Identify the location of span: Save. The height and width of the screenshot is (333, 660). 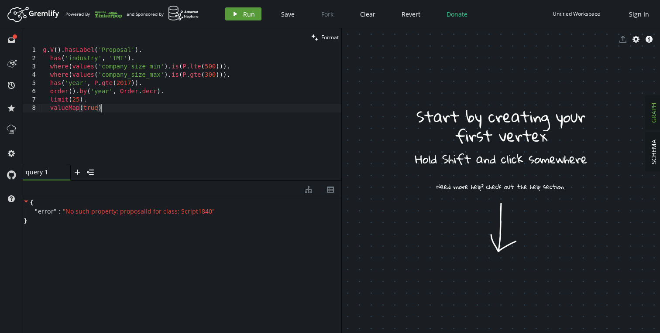
(287, 14).